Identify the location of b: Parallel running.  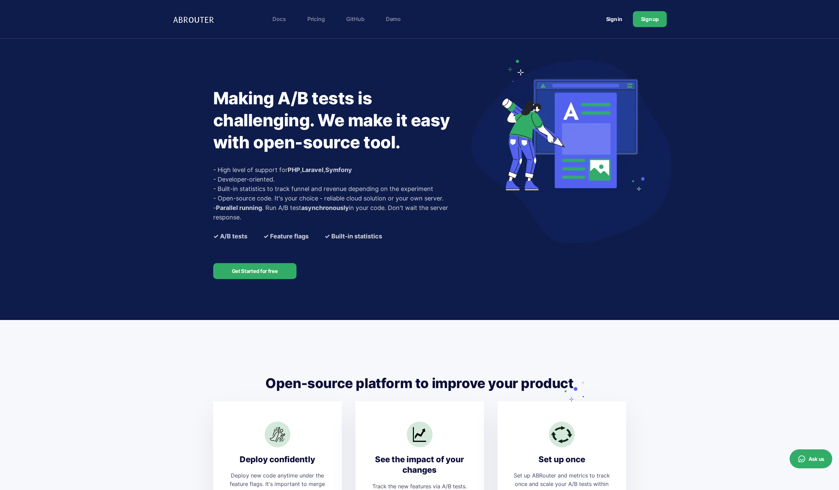
(239, 208).